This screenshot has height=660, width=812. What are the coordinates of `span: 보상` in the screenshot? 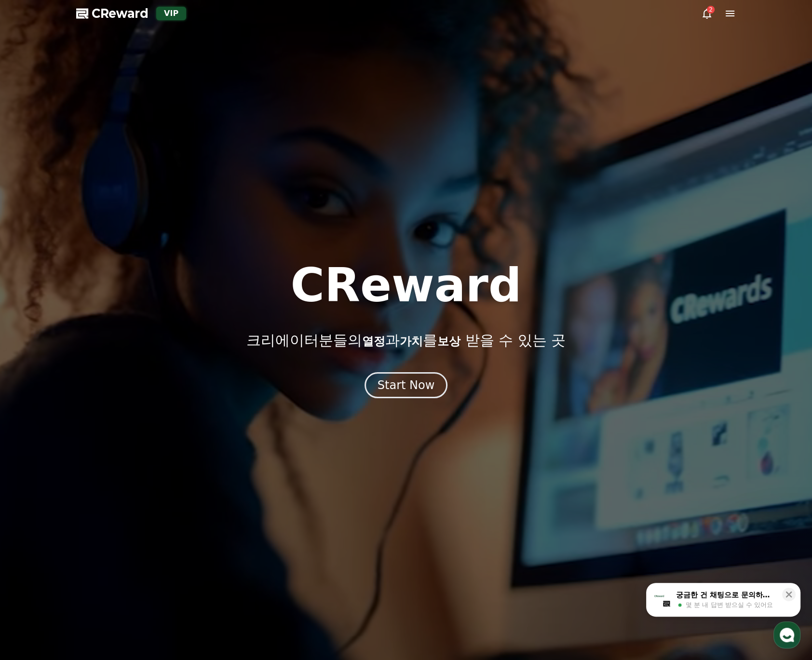 It's located at (448, 341).